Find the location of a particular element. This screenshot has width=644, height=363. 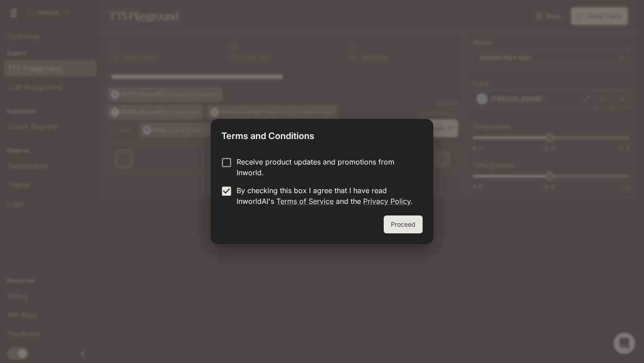

h2: Terms and Conditions is located at coordinates (322, 134).